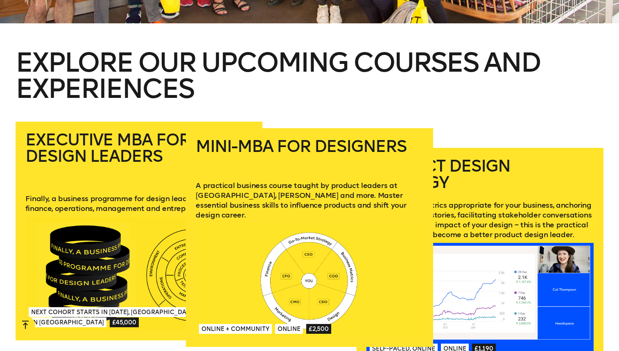 The height and width of the screenshot is (351, 619). Describe the element at coordinates (480, 220) in the screenshot. I see `p: From choosing metrics appropriate for your business, anchoring them with human stories, facilitat...` at that location.